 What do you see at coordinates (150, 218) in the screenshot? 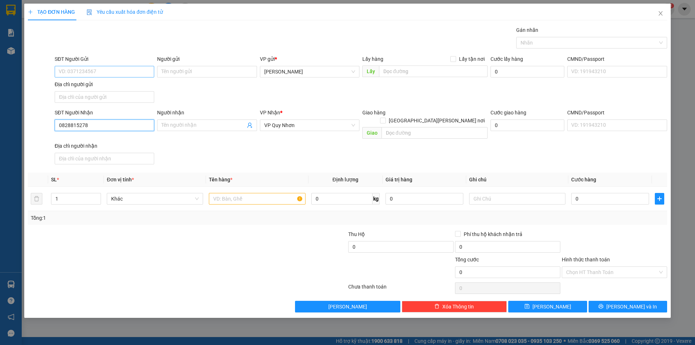
I see `div: Tổng: 1` at bounding box center [150, 218].